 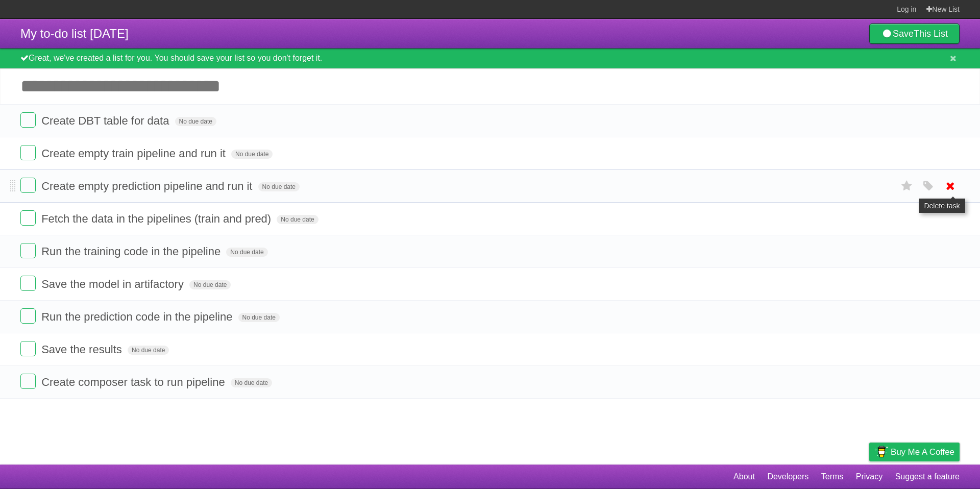 I want to click on span: Create empty train pipeline and run it, so click(x=135, y=153).